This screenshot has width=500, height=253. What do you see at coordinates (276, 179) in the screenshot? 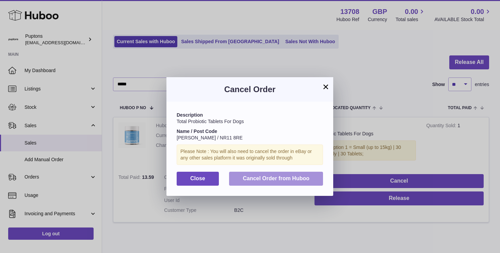
I see `button: Cancel Order from Huboo` at bounding box center [276, 179].